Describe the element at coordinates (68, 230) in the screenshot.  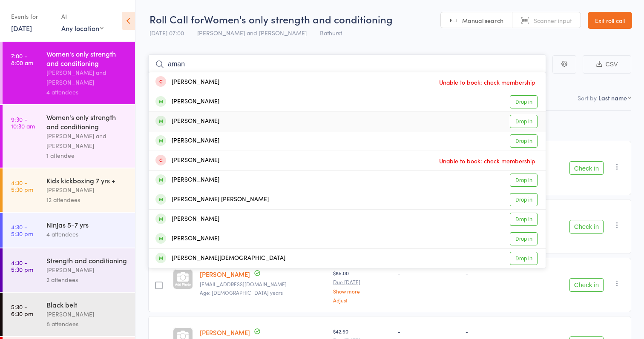
I see `a: 4:30 -5:30 pmNinjas 5-7 yrs4 attendees` at that location.